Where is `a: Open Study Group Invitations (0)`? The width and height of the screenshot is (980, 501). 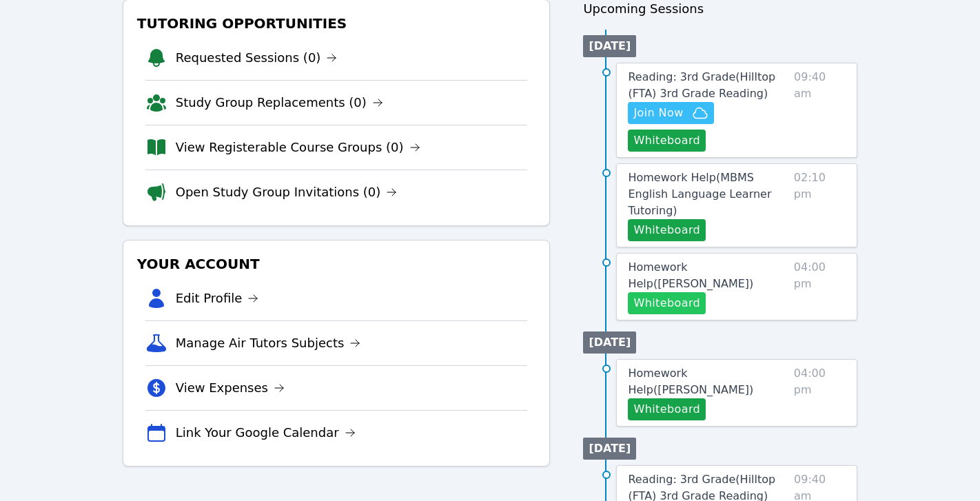
a: Open Study Group Invitations (0) is located at coordinates (286, 192).